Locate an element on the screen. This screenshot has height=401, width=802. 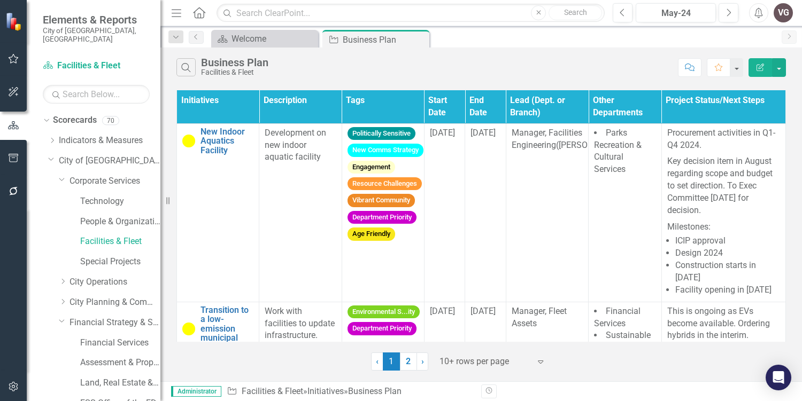
a: People & Organizational Culture is located at coordinates (120, 222).